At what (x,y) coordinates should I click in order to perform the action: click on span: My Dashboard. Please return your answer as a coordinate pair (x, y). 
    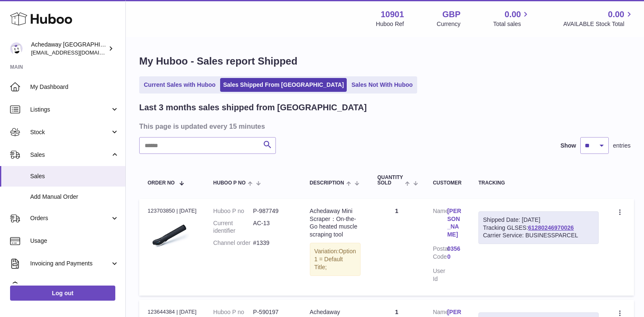
    Looking at the image, I should click on (75, 87).